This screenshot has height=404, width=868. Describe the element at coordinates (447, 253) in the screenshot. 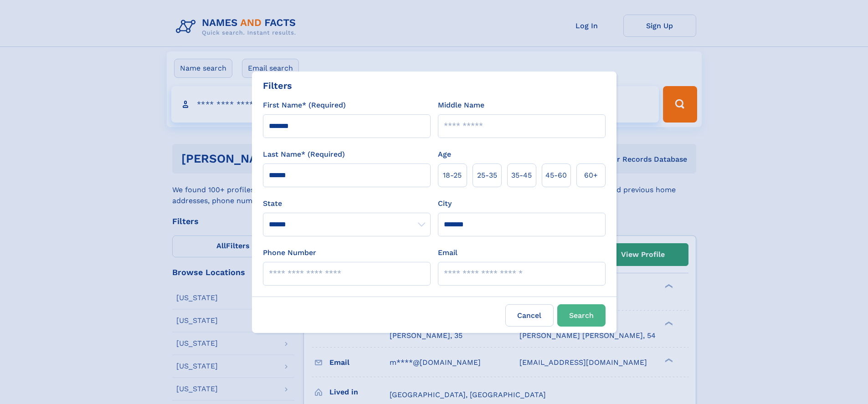

I see `label: Email` at that location.